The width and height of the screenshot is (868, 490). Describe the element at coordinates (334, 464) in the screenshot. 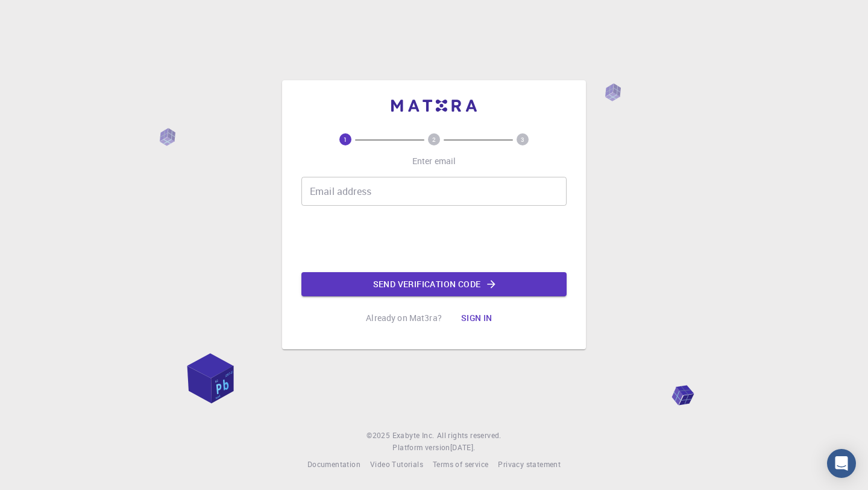

I see `a: Documentation` at that location.